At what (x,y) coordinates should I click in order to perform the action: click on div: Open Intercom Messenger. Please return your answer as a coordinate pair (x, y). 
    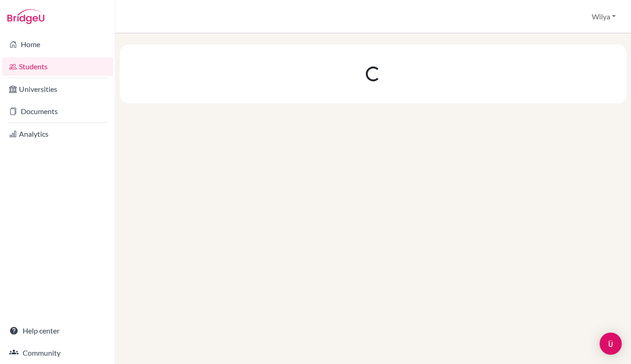
    Looking at the image, I should click on (611, 343).